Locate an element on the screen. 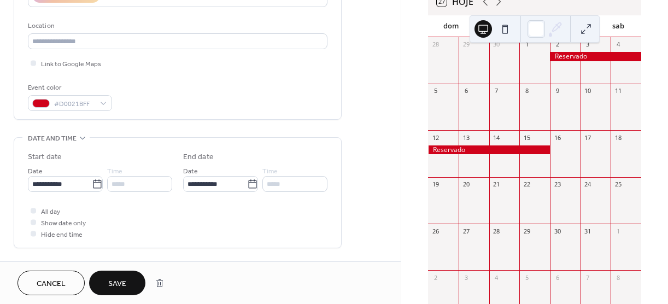  div: 14 is located at coordinates (496, 137).